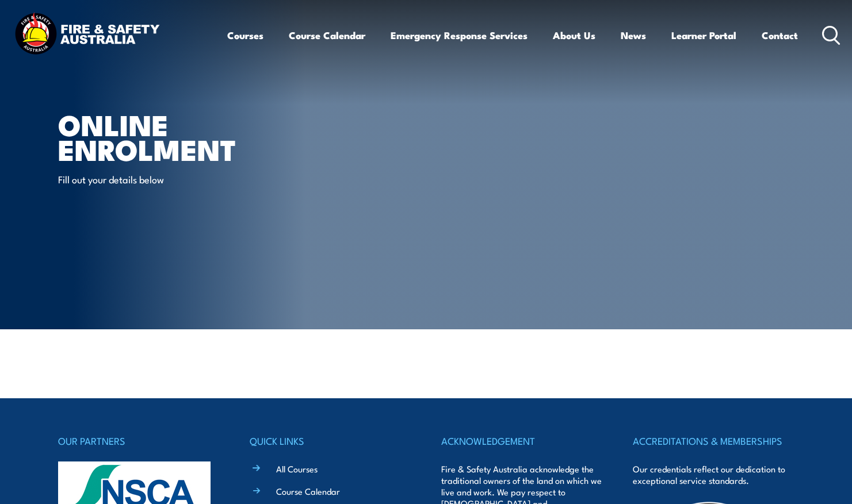 The height and width of the screenshot is (504, 852). What do you see at coordinates (330, 441) in the screenshot?
I see `h4: QUICK LINKS` at bounding box center [330, 441].